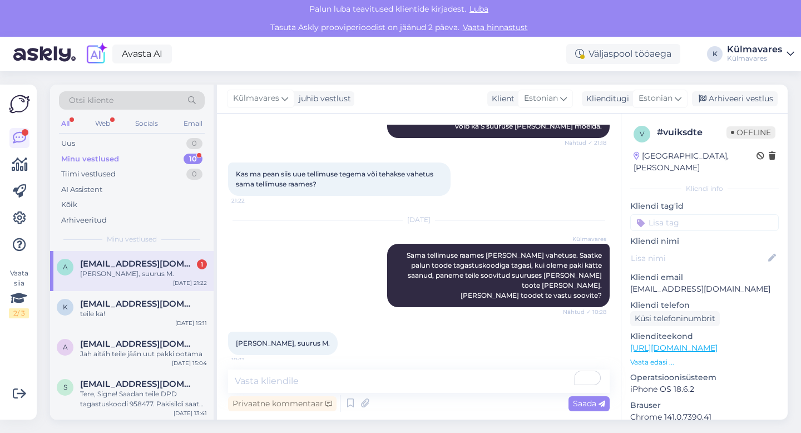 The image size is (801, 433). Describe the element at coordinates (132, 239) in the screenshot. I see `span: Minu vestlused` at that location.